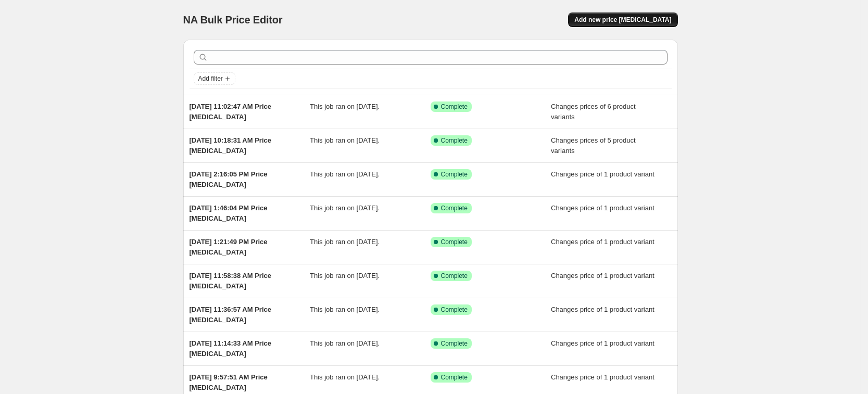  What do you see at coordinates (233, 20) in the screenshot?
I see `span: NA Bulk Price Editor` at bounding box center [233, 20].